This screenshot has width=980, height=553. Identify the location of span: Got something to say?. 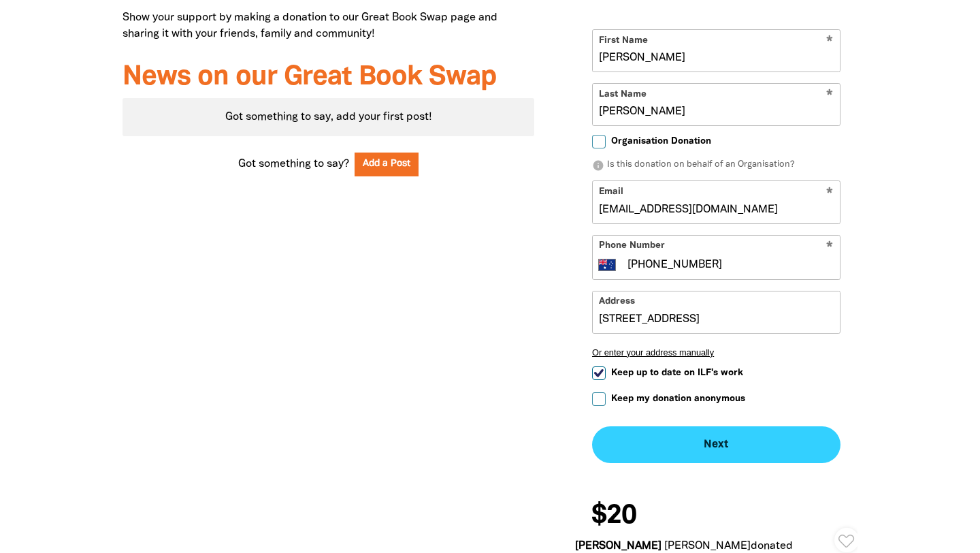
(294, 164).